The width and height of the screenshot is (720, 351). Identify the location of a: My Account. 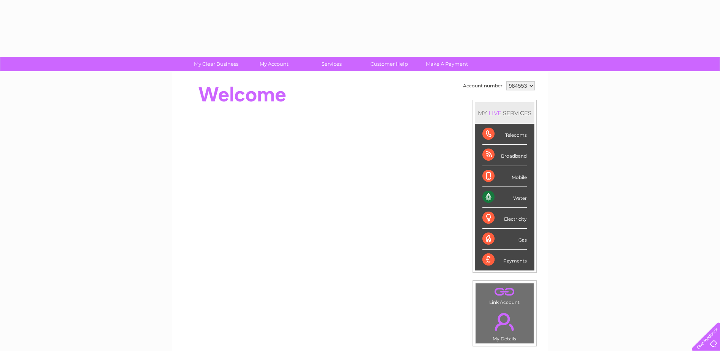
(274, 64).